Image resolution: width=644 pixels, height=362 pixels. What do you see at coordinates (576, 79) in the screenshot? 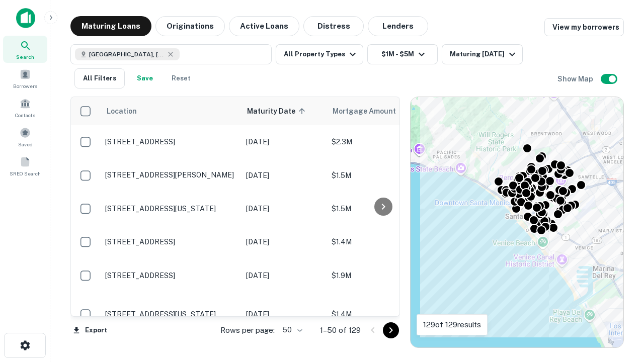
I see `h6: Show Map` at bounding box center [576, 79].